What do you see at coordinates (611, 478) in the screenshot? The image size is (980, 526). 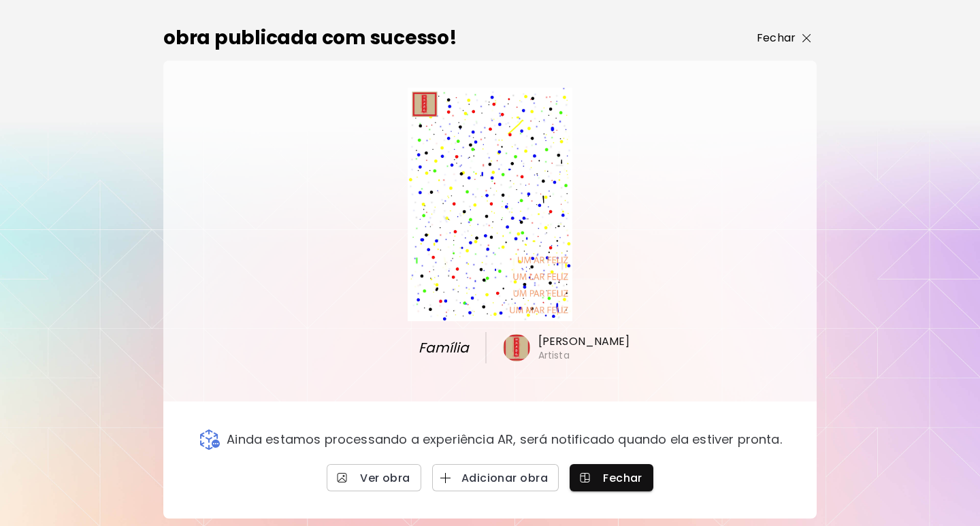 I see `span: Fechar` at bounding box center [611, 478].